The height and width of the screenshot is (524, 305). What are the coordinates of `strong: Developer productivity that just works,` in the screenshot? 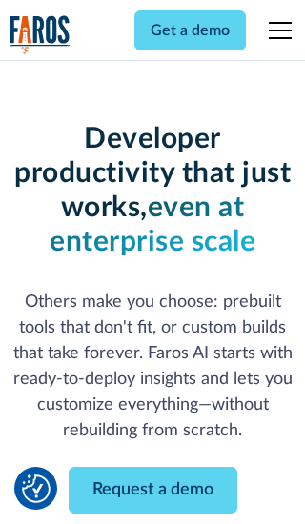 It's located at (152, 173).